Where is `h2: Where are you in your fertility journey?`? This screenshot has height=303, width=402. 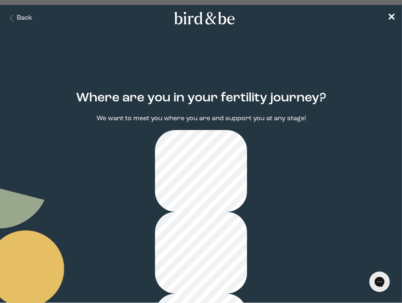
h2: Where are you in your fertility journey? is located at coordinates (201, 98).